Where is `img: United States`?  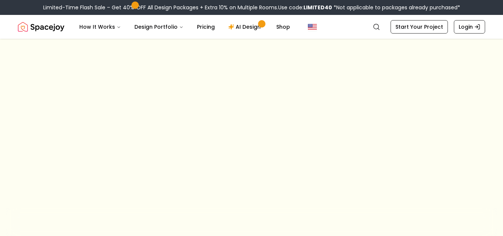 img: United States is located at coordinates (313, 27).